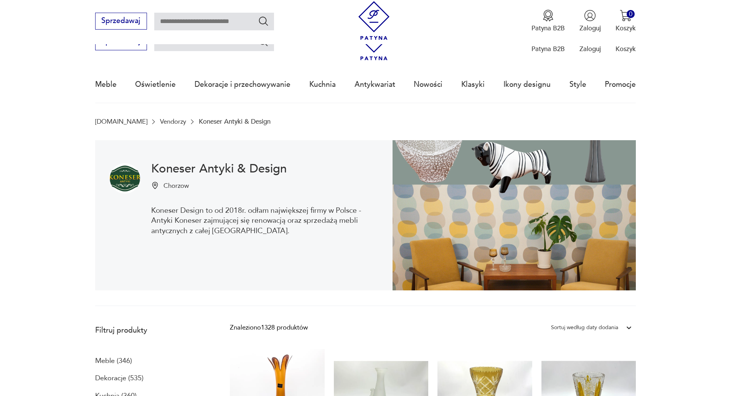 The height and width of the screenshot is (396, 731). I want to click on img: Ikona medalu, so click(548, 15).